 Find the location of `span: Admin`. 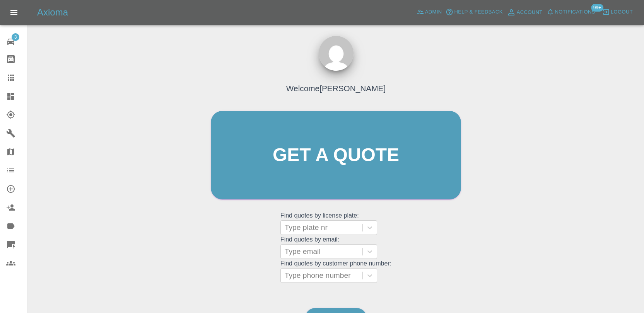

span: Admin is located at coordinates (433, 12).